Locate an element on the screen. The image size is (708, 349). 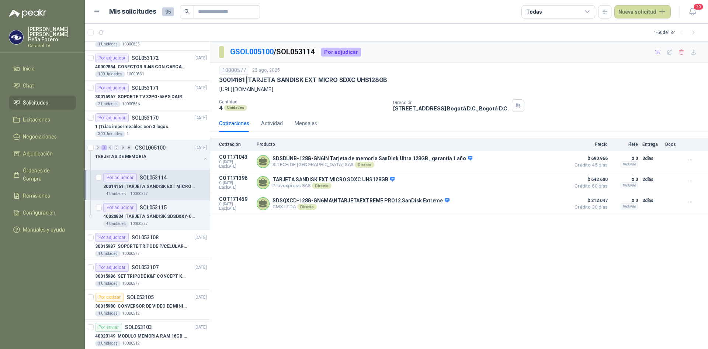
p: Producto is located at coordinates (412, 144).